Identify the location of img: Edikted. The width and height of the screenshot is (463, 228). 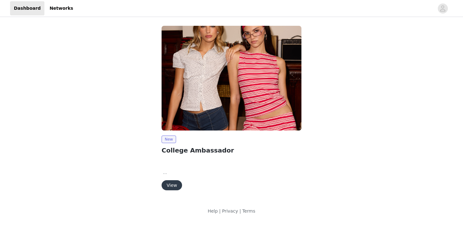
(231, 78).